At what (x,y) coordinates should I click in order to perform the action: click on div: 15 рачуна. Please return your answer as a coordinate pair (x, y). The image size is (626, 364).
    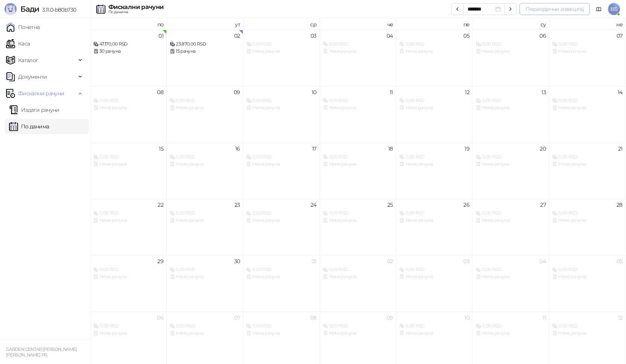
    Looking at the image, I should click on (205, 51).